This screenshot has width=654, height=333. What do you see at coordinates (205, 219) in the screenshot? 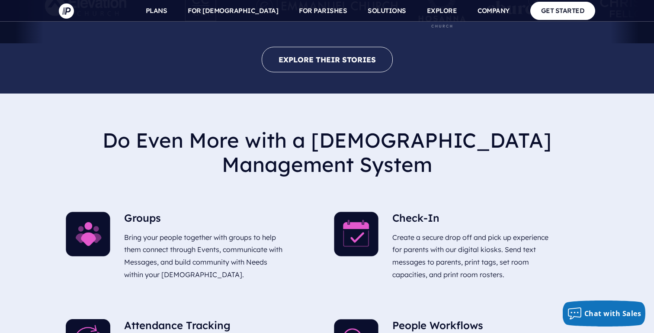
I see `h5: Groups` at bounding box center [205, 219].